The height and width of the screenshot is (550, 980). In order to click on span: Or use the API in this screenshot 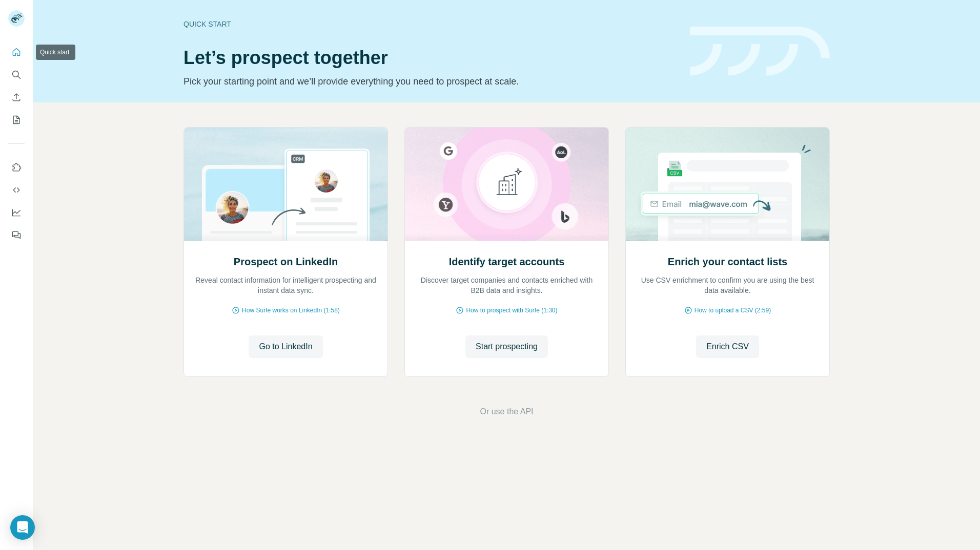, I will do `click(506, 411)`.